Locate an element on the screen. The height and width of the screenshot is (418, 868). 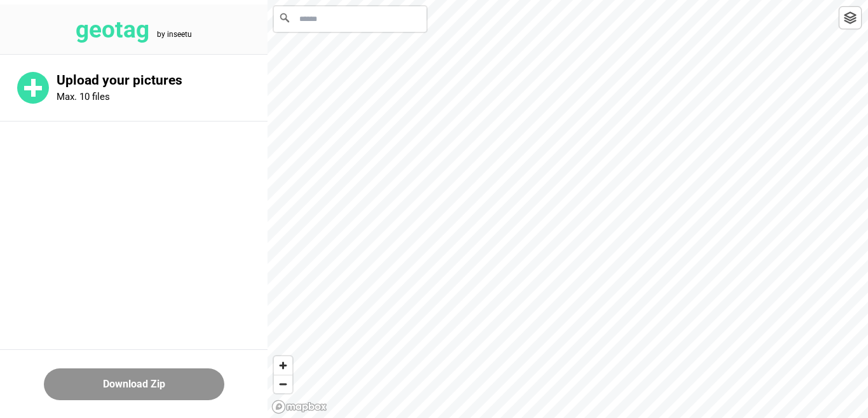
button: Zoom in is located at coordinates (283, 365).